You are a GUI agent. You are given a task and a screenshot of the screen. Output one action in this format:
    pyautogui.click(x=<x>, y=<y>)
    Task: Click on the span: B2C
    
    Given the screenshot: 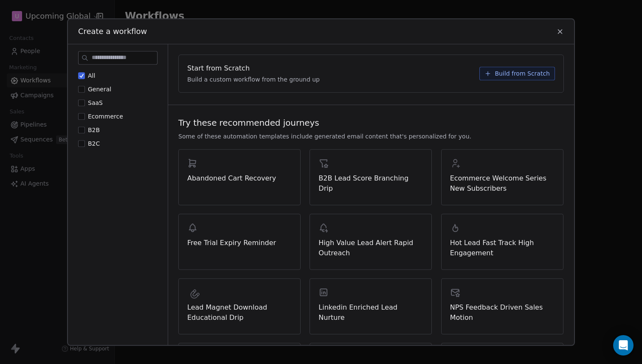 What is the action you would take?
    pyautogui.click(x=94, y=144)
    